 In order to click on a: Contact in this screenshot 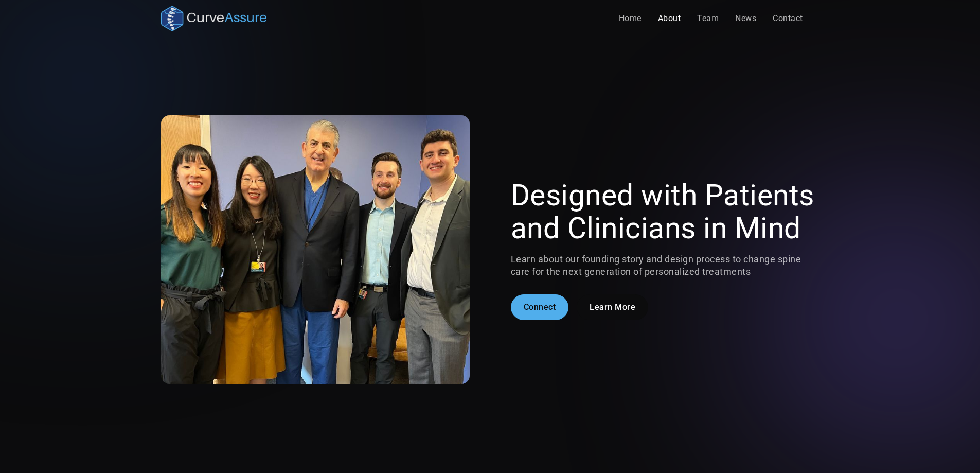, I will do `click(788, 19)`.